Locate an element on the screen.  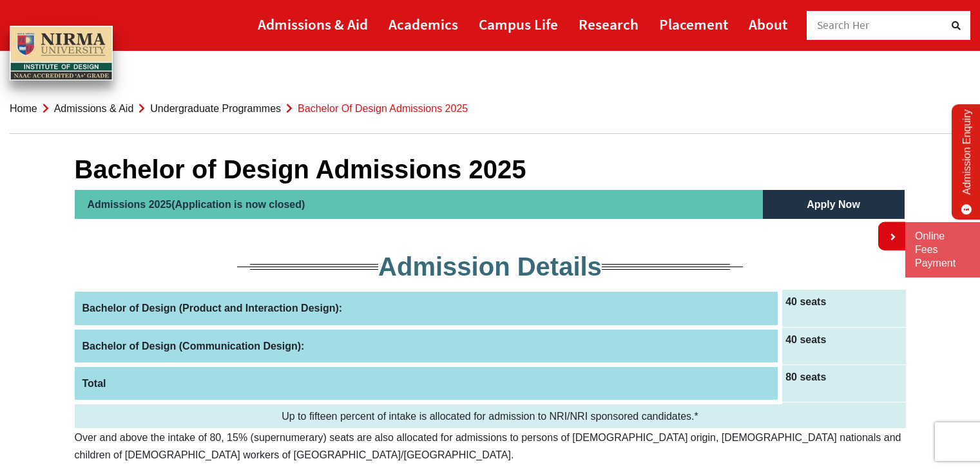
span: Search Her is located at coordinates (843, 25).